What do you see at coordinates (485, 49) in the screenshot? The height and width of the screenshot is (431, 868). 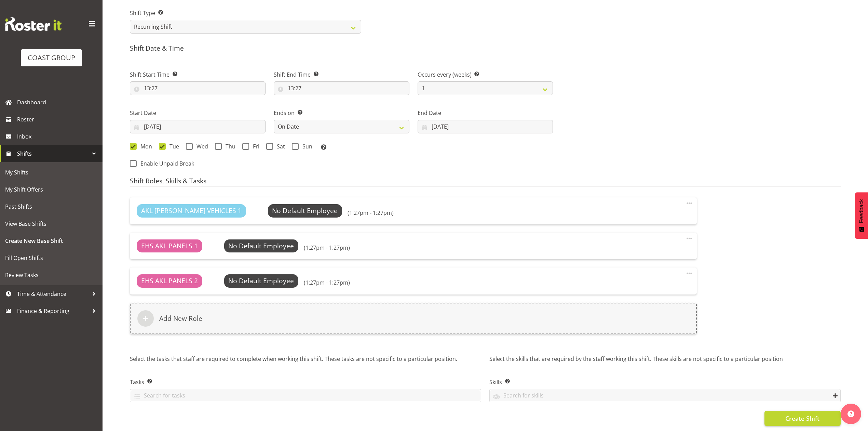 I see `h4: Shift Date & Time` at bounding box center [485, 49].